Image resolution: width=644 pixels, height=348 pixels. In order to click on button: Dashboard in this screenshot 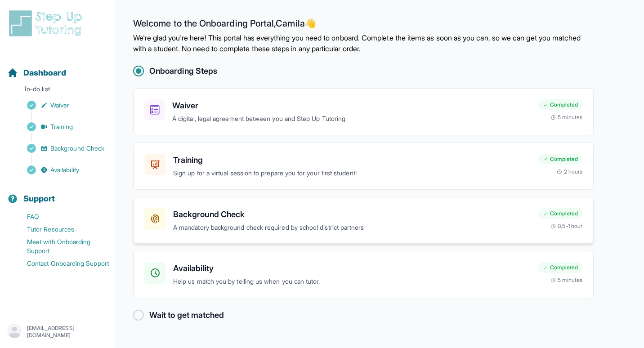, I will do `click(57, 68)`.